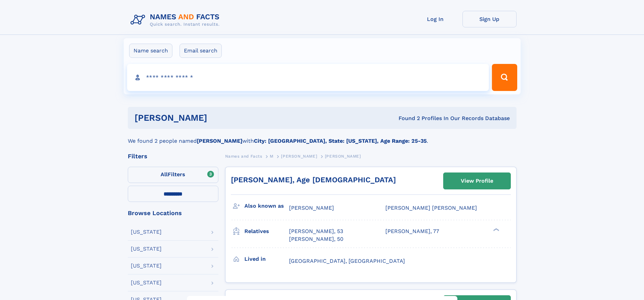 The image size is (644, 300). What do you see at coordinates (435, 19) in the screenshot?
I see `a: Log In` at bounding box center [435, 19].